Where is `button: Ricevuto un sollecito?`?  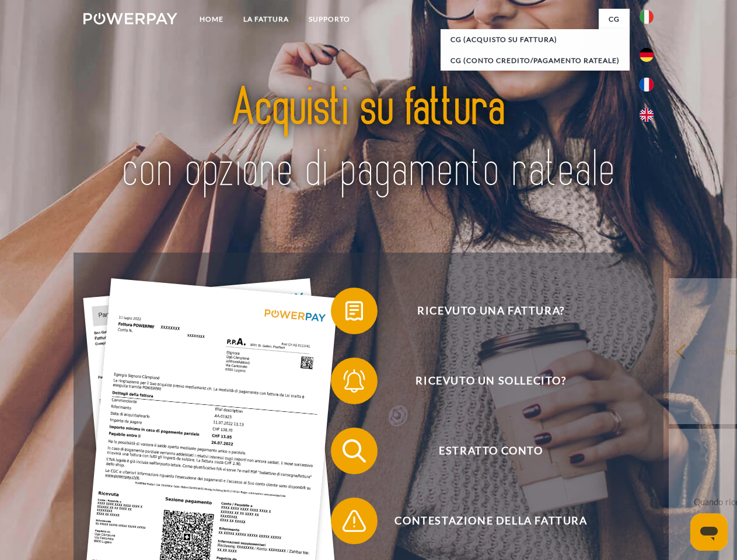
button: Ricevuto un sollecito? is located at coordinates (483, 381).